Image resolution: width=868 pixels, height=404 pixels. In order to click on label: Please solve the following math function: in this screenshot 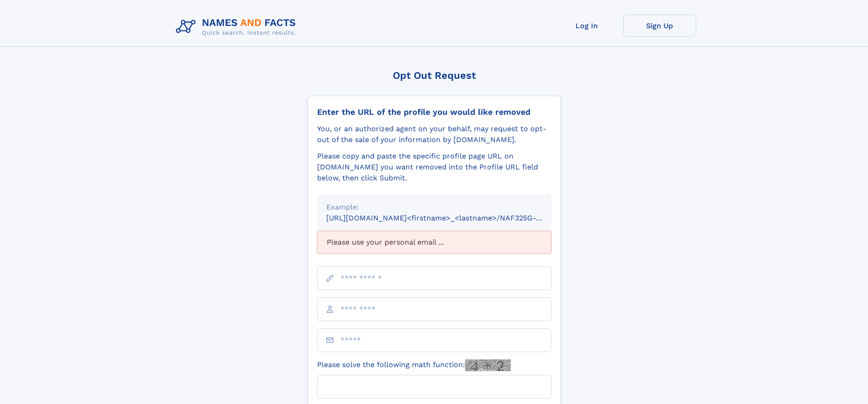, I will do `click(414, 365)`.